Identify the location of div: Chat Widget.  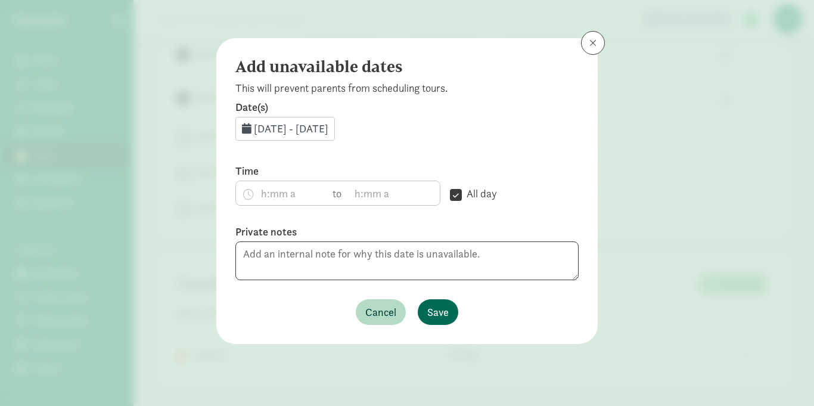
(784, 377).